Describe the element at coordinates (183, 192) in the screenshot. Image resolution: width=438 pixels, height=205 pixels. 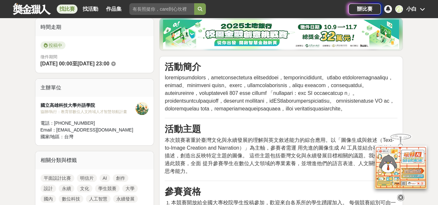
I see `strong: 參賽資格` at that location.